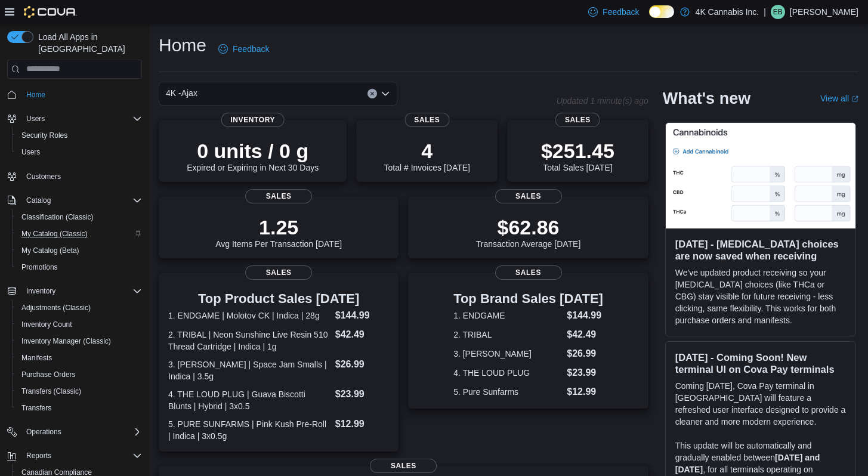  Describe the element at coordinates (38, 200) in the screenshot. I see `button: Catalog` at that location.